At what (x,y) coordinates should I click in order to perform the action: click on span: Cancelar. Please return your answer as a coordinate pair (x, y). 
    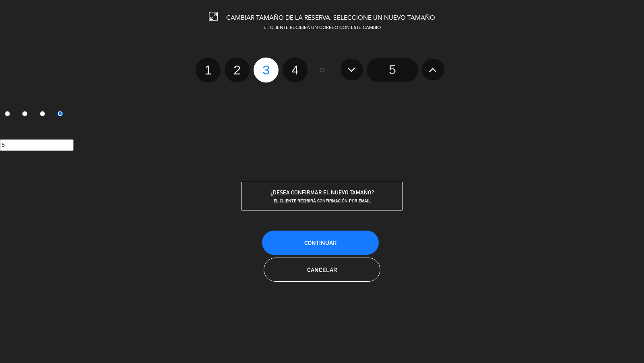
    Looking at the image, I should click on (322, 269).